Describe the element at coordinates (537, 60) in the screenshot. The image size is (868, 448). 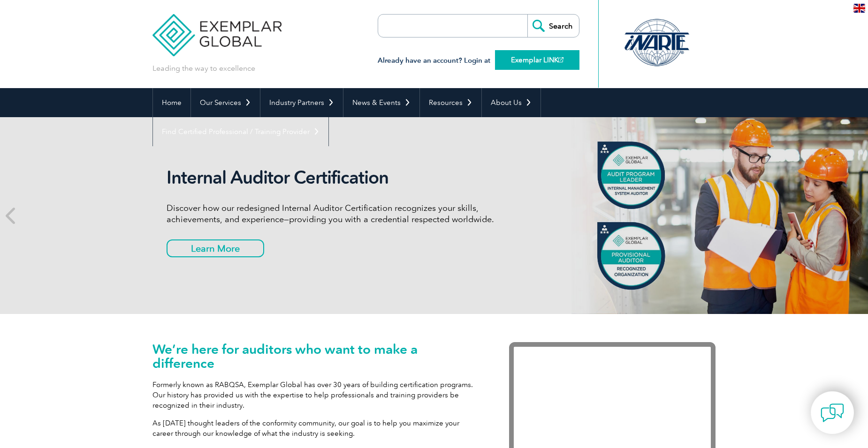
I see `a: Exemplar LINK` at that location.